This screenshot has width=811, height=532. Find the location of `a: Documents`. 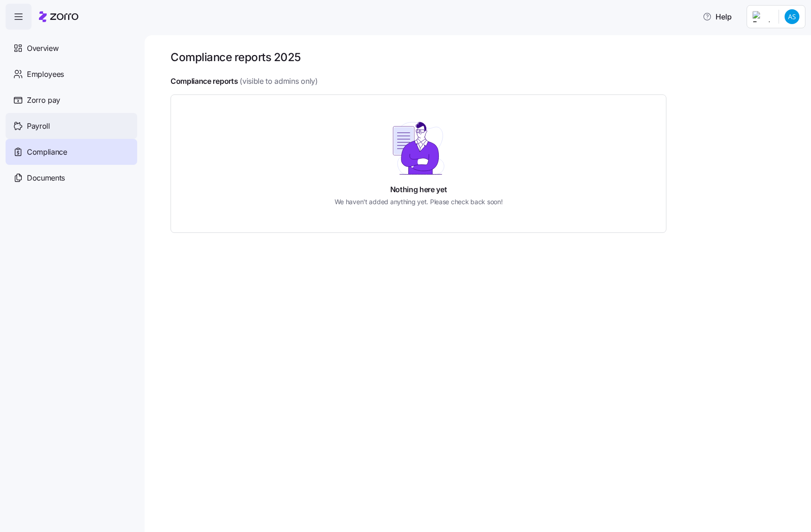

a: Documents is located at coordinates (72, 178).